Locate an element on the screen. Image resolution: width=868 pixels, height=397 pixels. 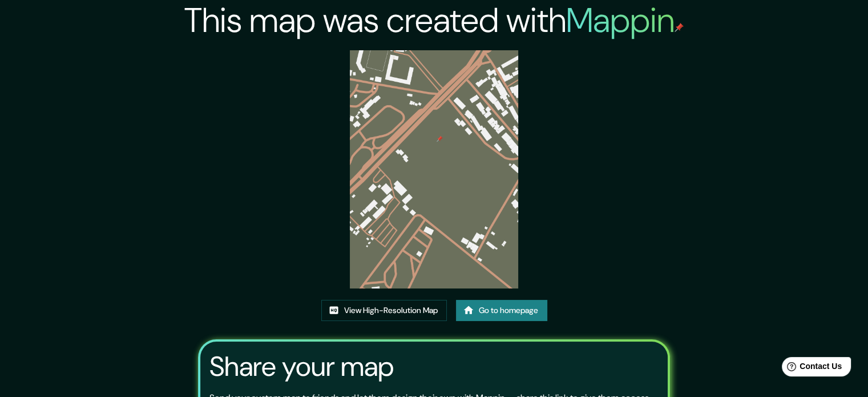
span: Contact Us is located at coordinates (54, 14).